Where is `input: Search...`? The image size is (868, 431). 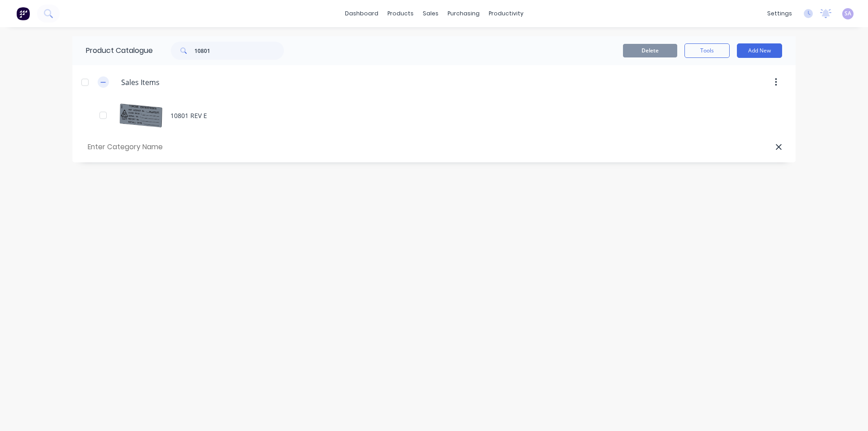
input: Search... is located at coordinates (239, 51).